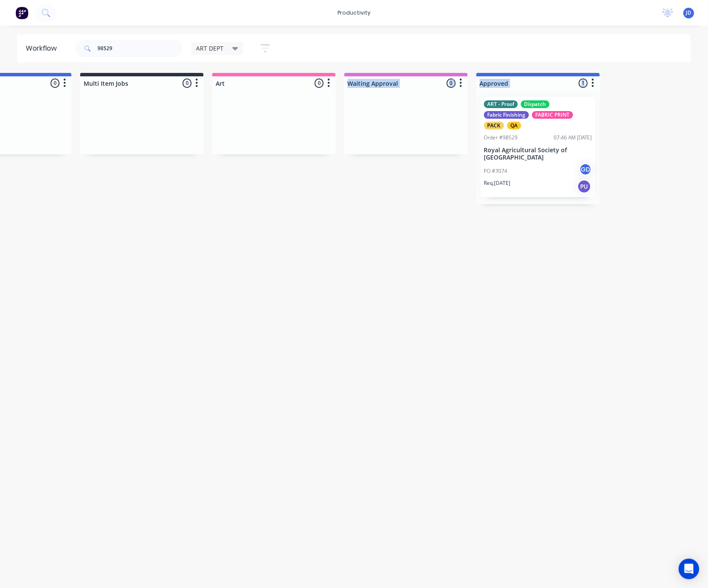  I want to click on span: JD, so click(689, 13).